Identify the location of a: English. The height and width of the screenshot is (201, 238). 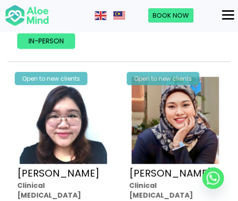
(101, 15).